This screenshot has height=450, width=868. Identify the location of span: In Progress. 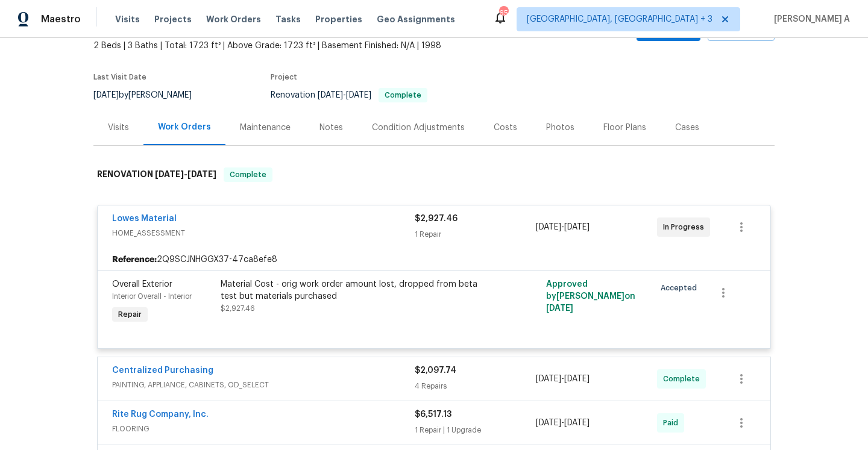
(686, 227).